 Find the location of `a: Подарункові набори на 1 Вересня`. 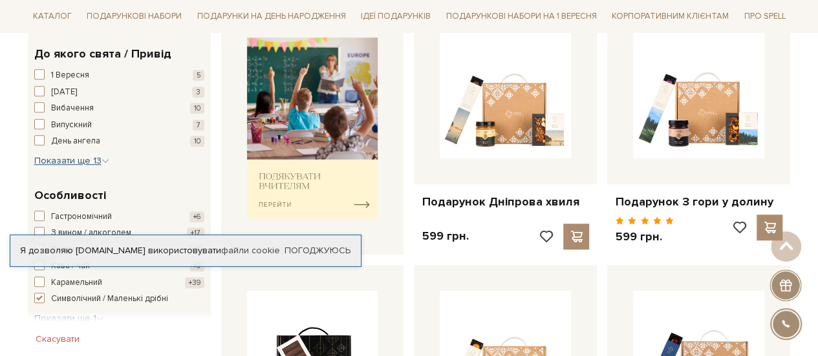

a: Подарункові набори на 1 Вересня is located at coordinates (521, 16).